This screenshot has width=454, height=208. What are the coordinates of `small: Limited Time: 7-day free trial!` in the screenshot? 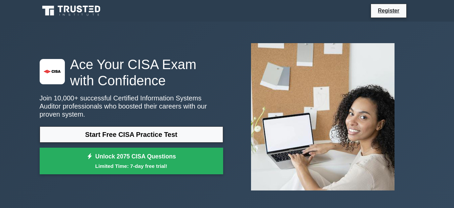 It's located at (132, 165).